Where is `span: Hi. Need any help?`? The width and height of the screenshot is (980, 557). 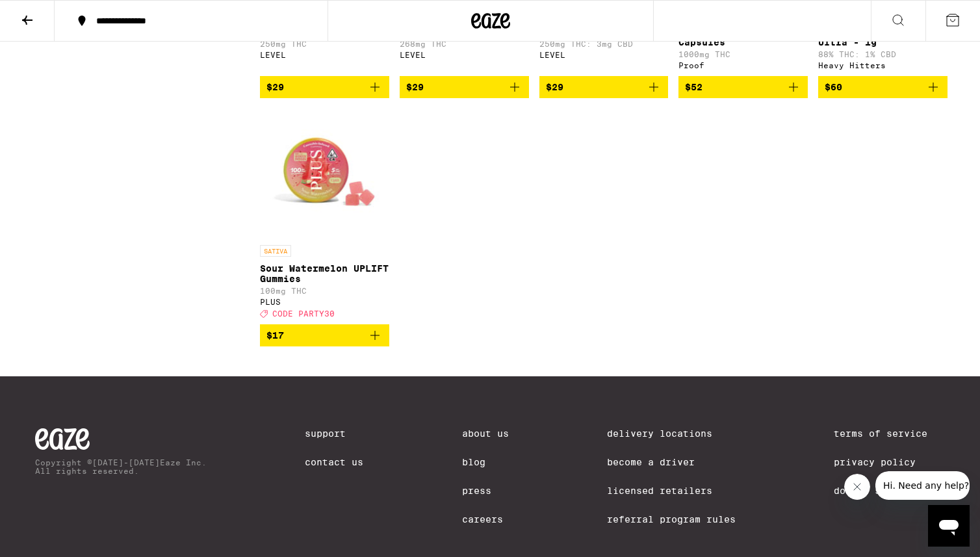 span: Hi. Need any help? is located at coordinates (51, 14).